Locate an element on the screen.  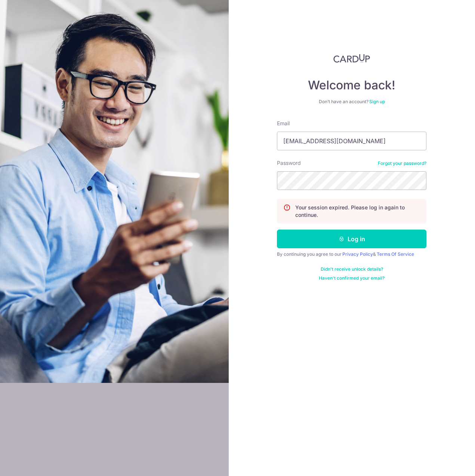
p: Your session expired. Please log in again to continue. is located at coordinates (358, 211).